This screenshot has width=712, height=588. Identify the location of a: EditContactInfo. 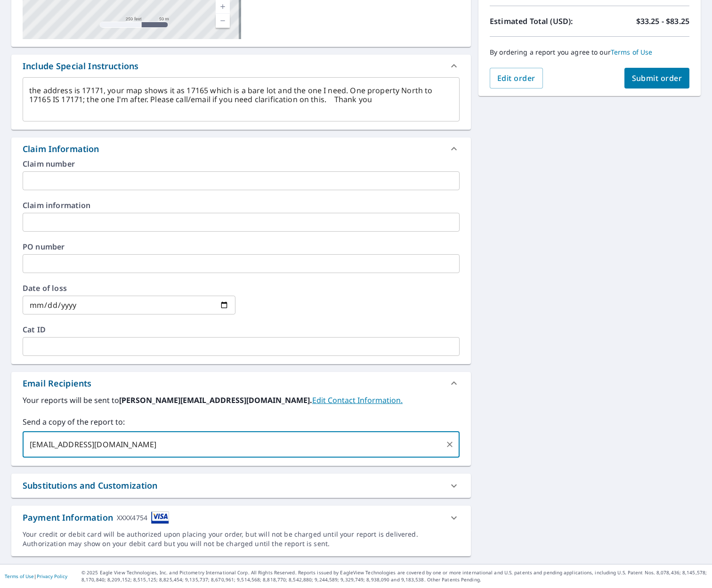
(357, 400).